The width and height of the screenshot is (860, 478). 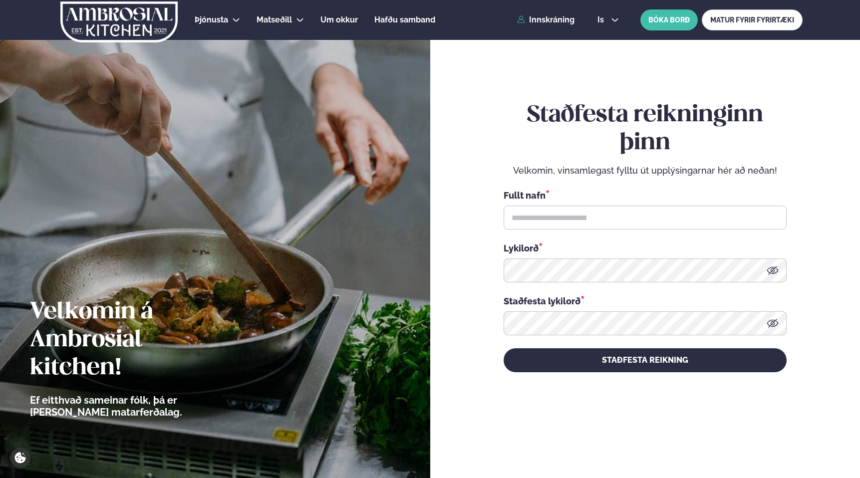 What do you see at coordinates (405, 20) in the screenshot?
I see `a: Hafðu samband` at bounding box center [405, 20].